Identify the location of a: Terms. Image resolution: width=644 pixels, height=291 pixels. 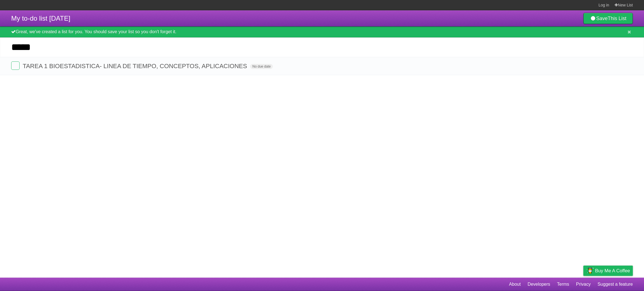
(563, 284).